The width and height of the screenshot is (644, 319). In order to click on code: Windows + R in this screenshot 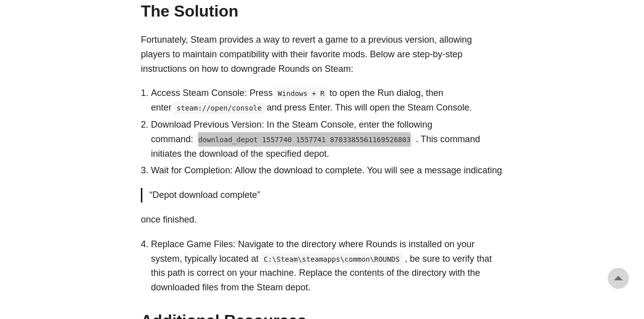, I will do `click(301, 94)`.